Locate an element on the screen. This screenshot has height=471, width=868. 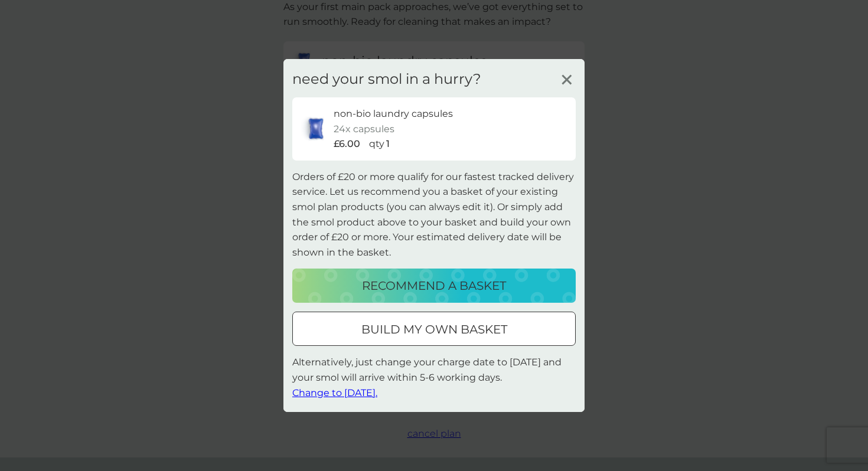
p: qty is located at coordinates (377, 144).